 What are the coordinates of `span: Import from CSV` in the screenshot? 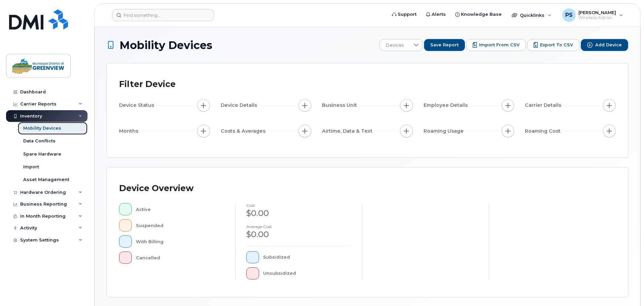 It's located at (499, 45).